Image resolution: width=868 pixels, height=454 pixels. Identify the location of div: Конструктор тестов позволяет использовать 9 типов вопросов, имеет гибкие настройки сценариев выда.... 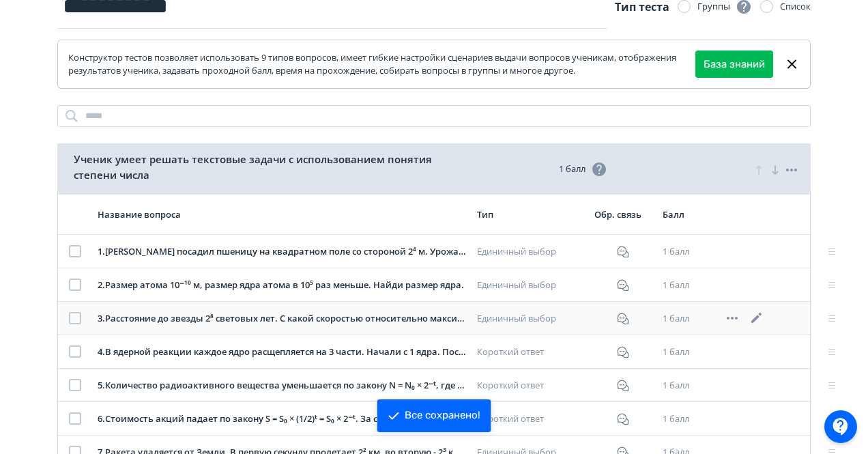
(382, 64).